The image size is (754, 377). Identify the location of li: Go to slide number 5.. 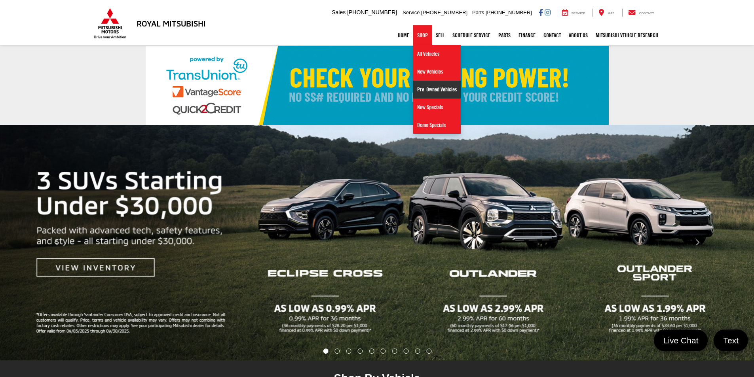
(371, 351).